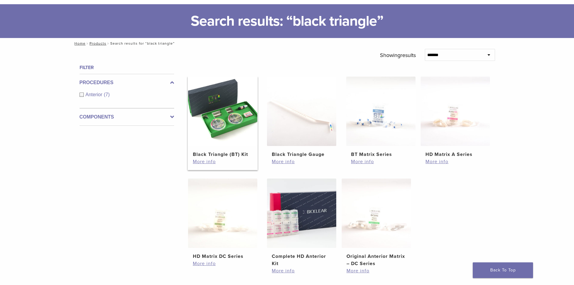 Image resolution: width=574 pixels, height=285 pixels. What do you see at coordinates (503, 270) in the screenshot?
I see `a: Back To Top` at bounding box center [503, 270].